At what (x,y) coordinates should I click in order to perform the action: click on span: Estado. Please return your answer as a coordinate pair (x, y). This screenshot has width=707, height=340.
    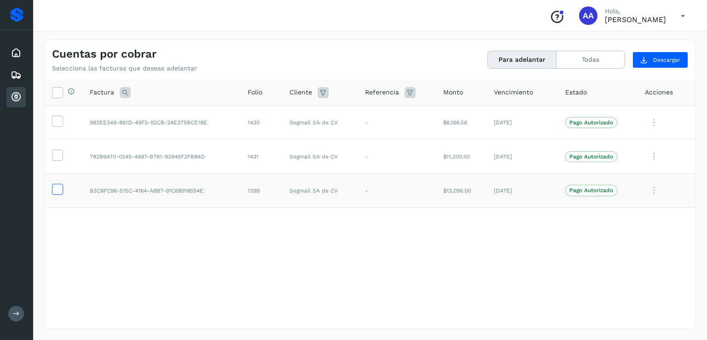
    Looking at the image, I should click on (576, 92).